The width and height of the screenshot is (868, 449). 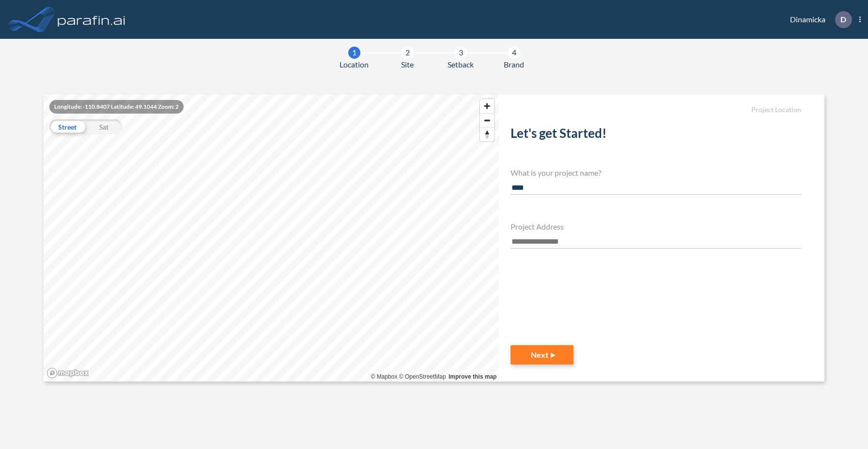 I want to click on div: 2, so click(x=407, y=53).